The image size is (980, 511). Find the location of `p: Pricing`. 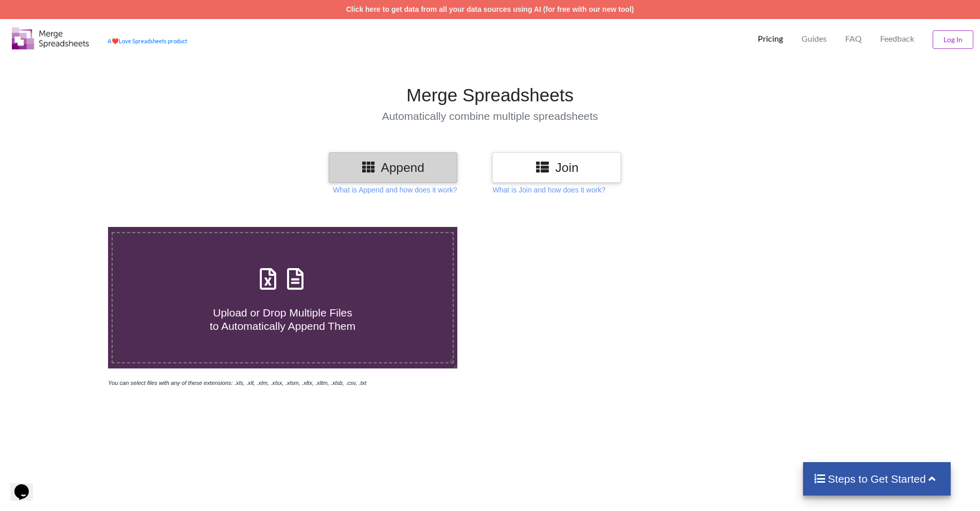

p: Pricing is located at coordinates (770, 39).